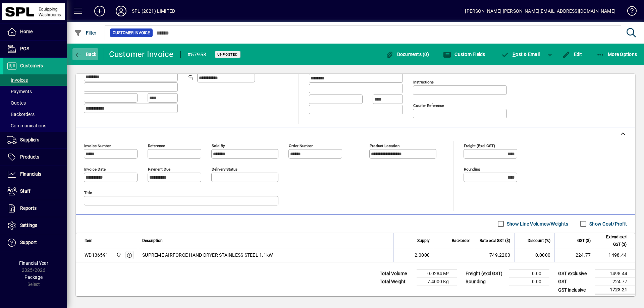 The height and width of the screenshot is (308, 644). Describe the element at coordinates (159, 169) in the screenshot. I see `mat-label: Payment due` at that location.